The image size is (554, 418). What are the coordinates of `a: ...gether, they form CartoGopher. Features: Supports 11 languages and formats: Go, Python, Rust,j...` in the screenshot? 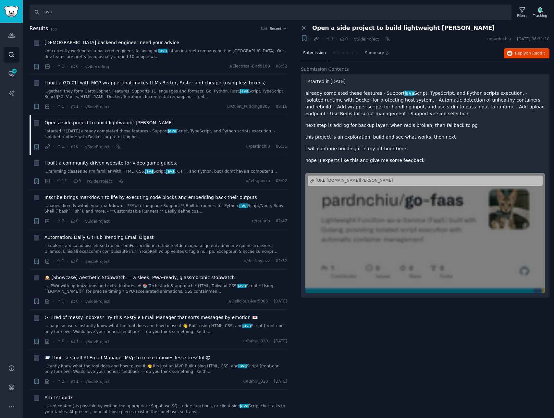 It's located at (166, 94).